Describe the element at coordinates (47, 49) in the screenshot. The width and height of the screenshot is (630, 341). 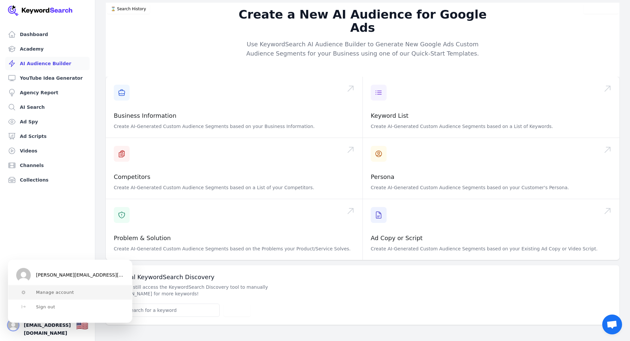
I see `a: Academy` at that location.